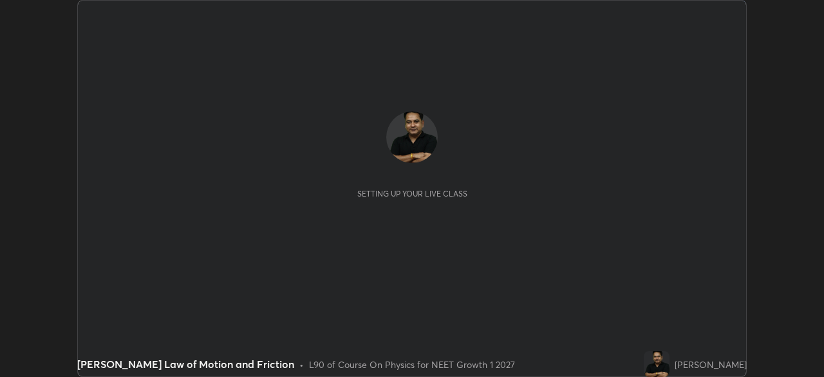 Image resolution: width=824 pixels, height=377 pixels. Describe the element at coordinates (412, 193) in the screenshot. I see `div: Setting up your live class` at that location.